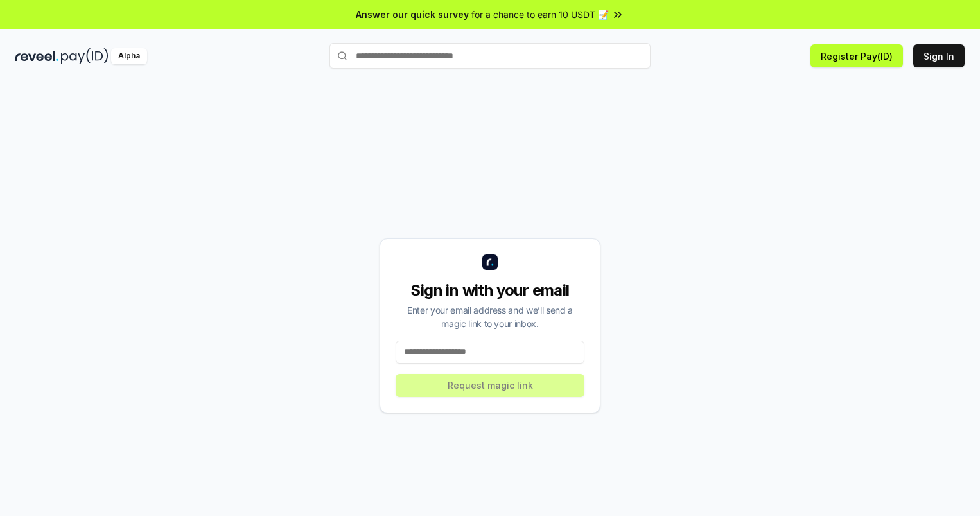  Describe the element at coordinates (490, 290) in the screenshot. I see `div: Sign in with your email` at that location.